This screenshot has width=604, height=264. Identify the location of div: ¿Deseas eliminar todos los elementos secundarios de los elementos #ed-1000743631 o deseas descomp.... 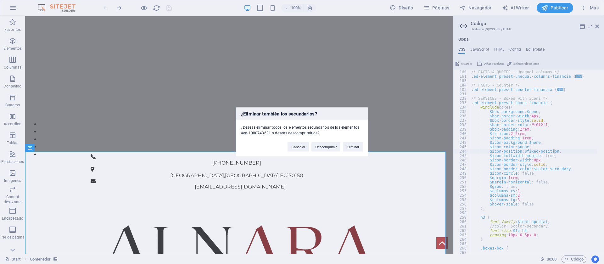
(302, 127).